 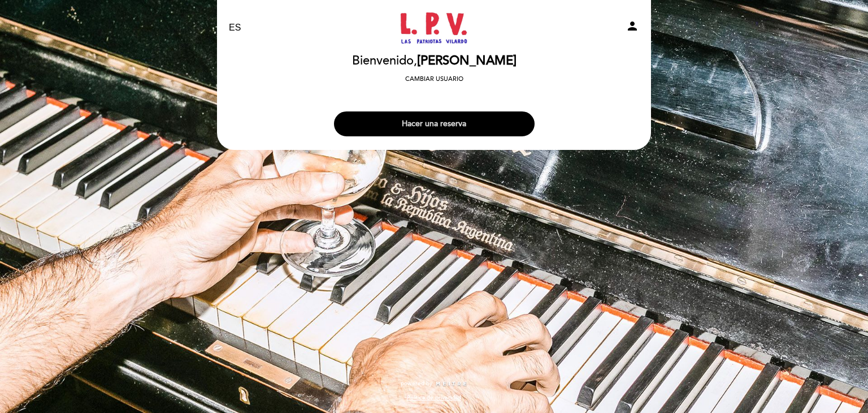 What do you see at coordinates (434, 124) in the screenshot?
I see `button: Hacer una reserva` at bounding box center [434, 124].